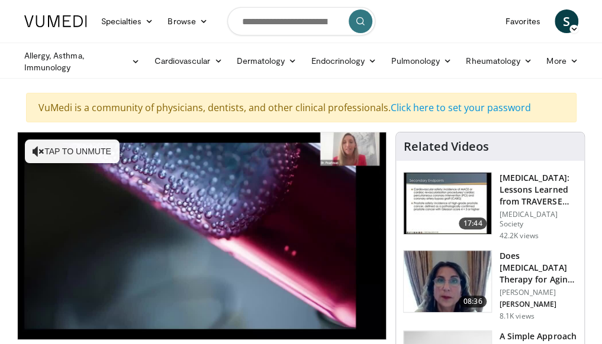 This screenshot has height=344, width=602. What do you see at coordinates (202, 236) in the screenshot?
I see `video-js: Video Player` at bounding box center [202, 236].